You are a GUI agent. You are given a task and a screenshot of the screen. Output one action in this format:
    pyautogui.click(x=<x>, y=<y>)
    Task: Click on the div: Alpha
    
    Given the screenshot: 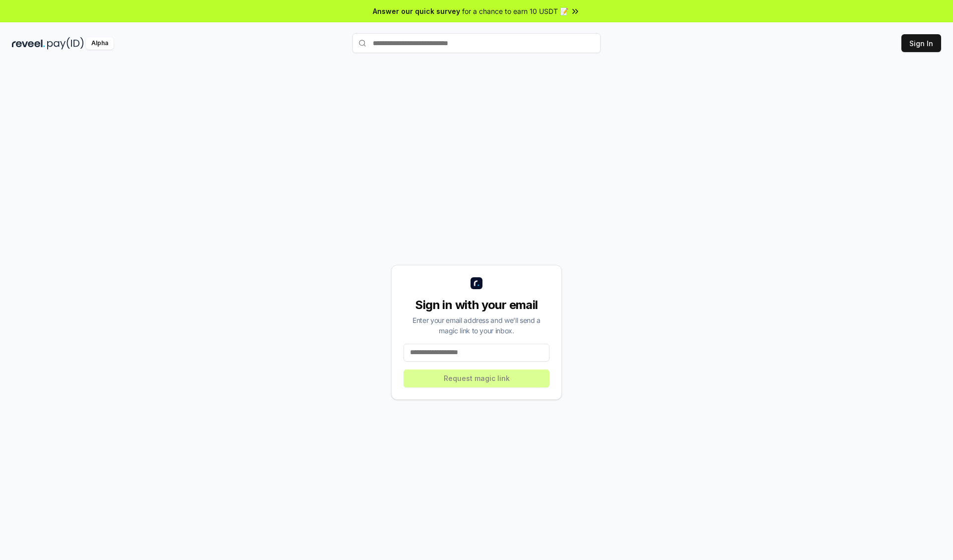 What is the action you would take?
    pyautogui.click(x=99, y=43)
    